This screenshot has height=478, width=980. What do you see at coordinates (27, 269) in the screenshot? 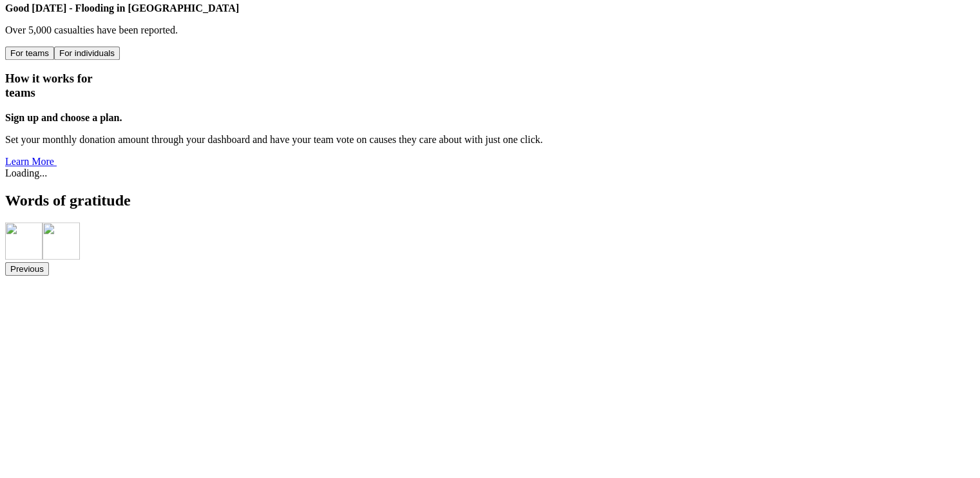
I see `button: Previous` at bounding box center [27, 269].